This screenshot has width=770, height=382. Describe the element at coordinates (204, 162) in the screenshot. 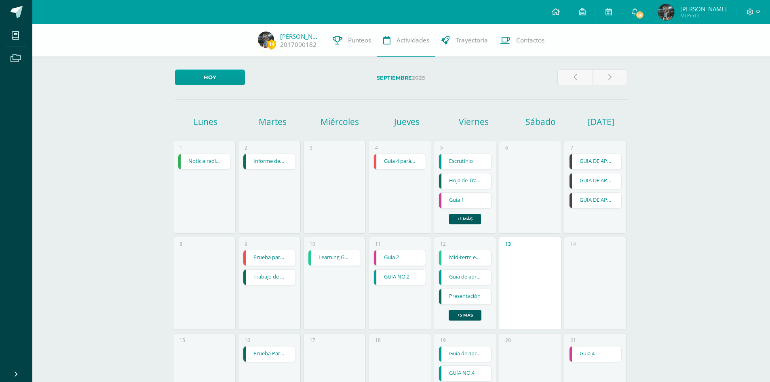

I see `div: Noticia radiofónica | Tarea` at that location.